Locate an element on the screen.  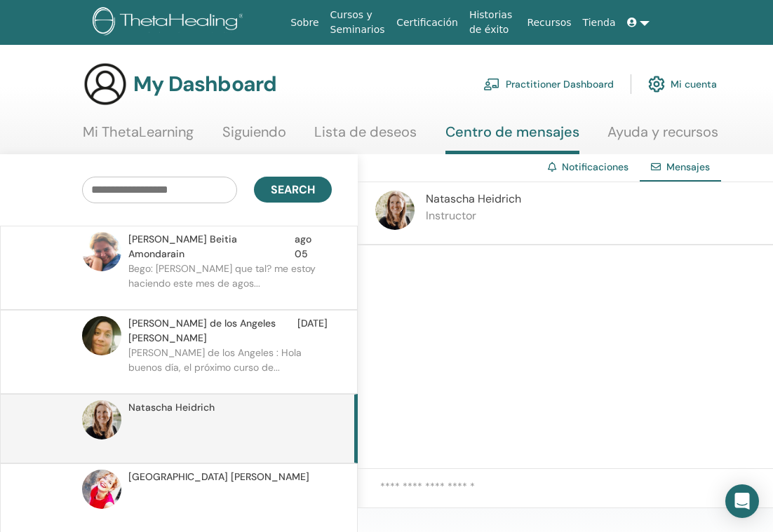
img: generic-user-icon.jpg is located at coordinates (105, 84).